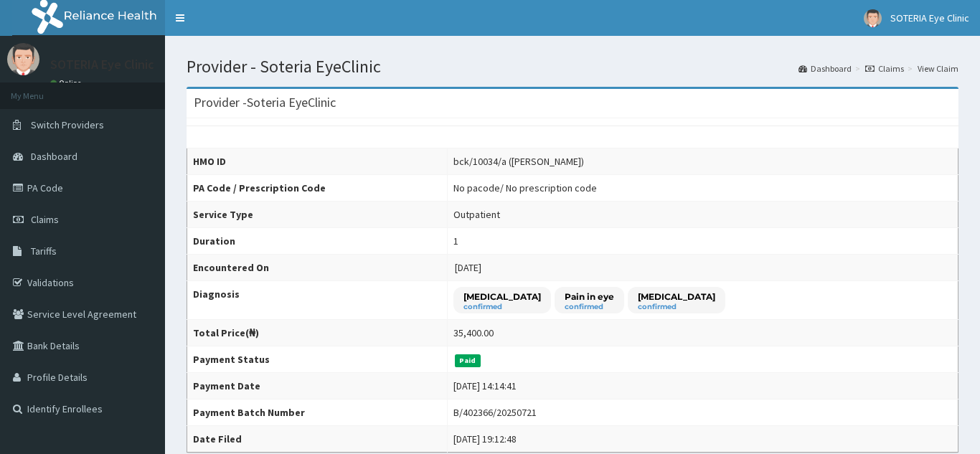 Image resolution: width=980 pixels, height=454 pixels. I want to click on th: HMO ID, so click(317, 162).